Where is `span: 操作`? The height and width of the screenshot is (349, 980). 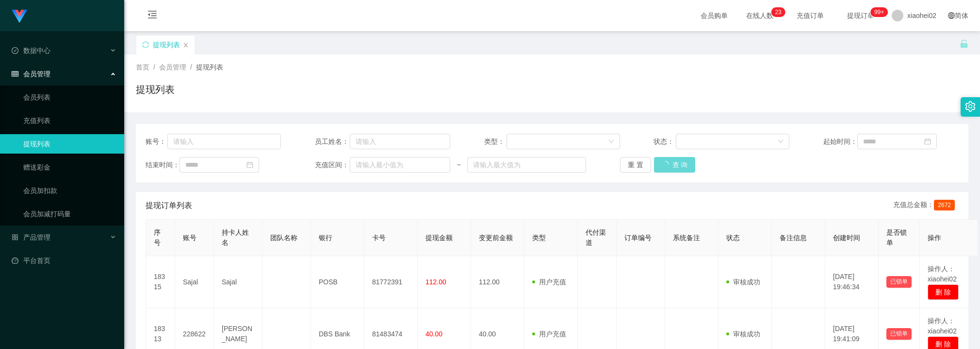
span: 操作 is located at coordinates (934, 238).